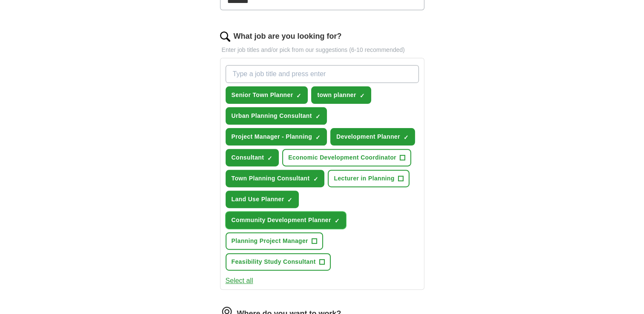  What do you see at coordinates (258, 199) in the screenshot?
I see `span: Land Use Planner` at bounding box center [258, 199].